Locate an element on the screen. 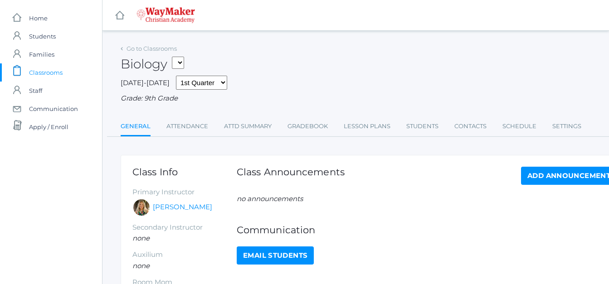 Image resolution: width=609 pixels, height=284 pixels. h1: Class Info is located at coordinates (185, 172).